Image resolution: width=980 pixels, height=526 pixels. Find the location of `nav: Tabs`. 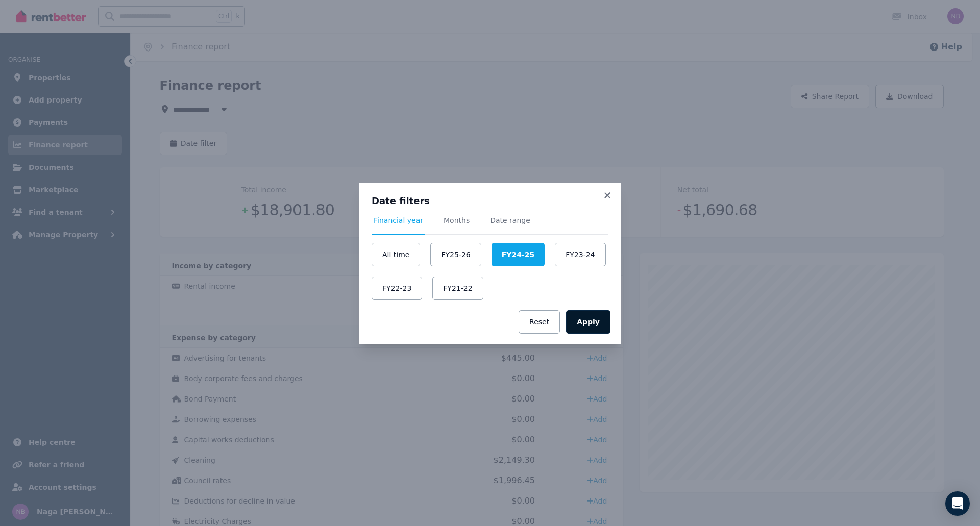

nav: Tabs is located at coordinates (490, 225).